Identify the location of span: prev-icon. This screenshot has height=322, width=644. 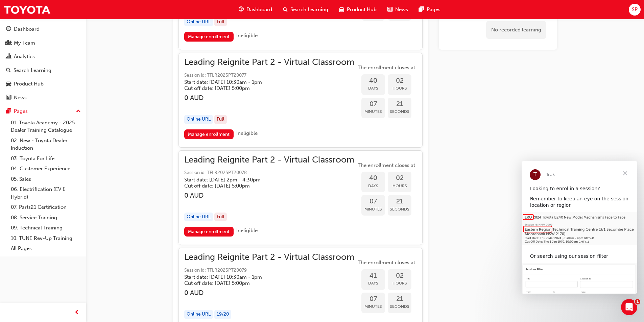
(77, 313).